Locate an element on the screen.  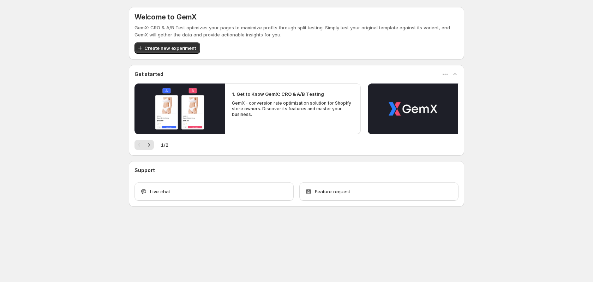
h2: 1. Get to Know GemX: CRO & A/B Testing is located at coordinates (278, 94).